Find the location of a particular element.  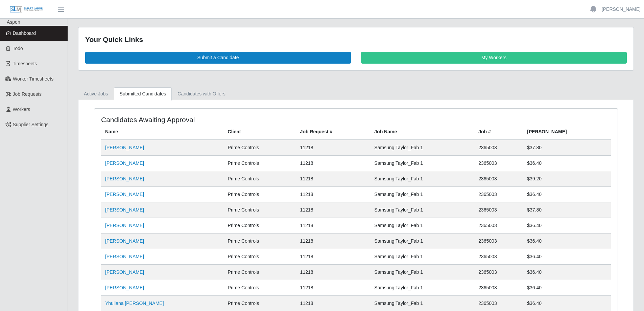

span: Job Requests is located at coordinates (27, 94).